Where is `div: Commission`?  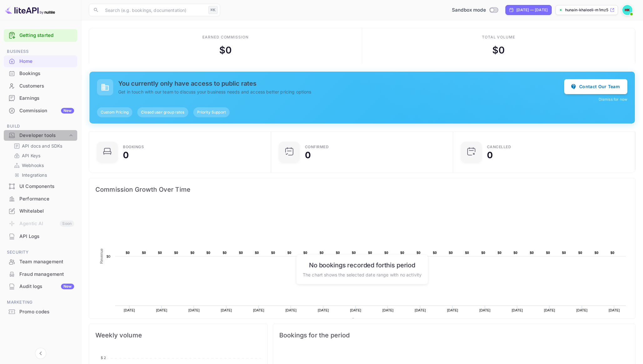 div: Commission is located at coordinates (47, 111).